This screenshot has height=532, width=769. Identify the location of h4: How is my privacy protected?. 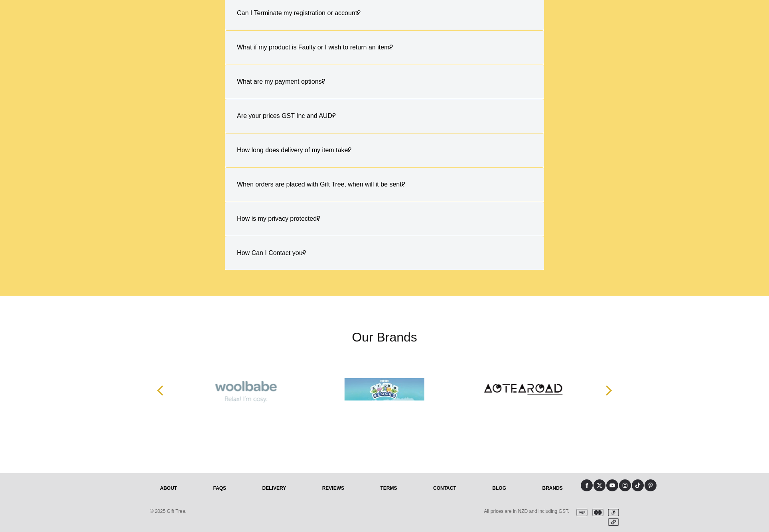
(279, 218).